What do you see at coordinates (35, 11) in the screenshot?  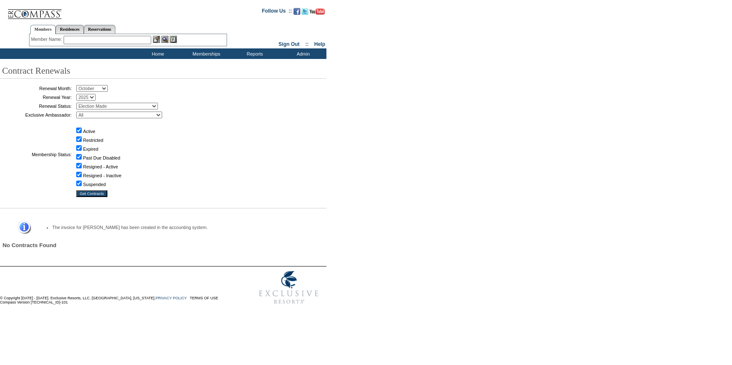 I see `img: Compass Home` at bounding box center [35, 11].